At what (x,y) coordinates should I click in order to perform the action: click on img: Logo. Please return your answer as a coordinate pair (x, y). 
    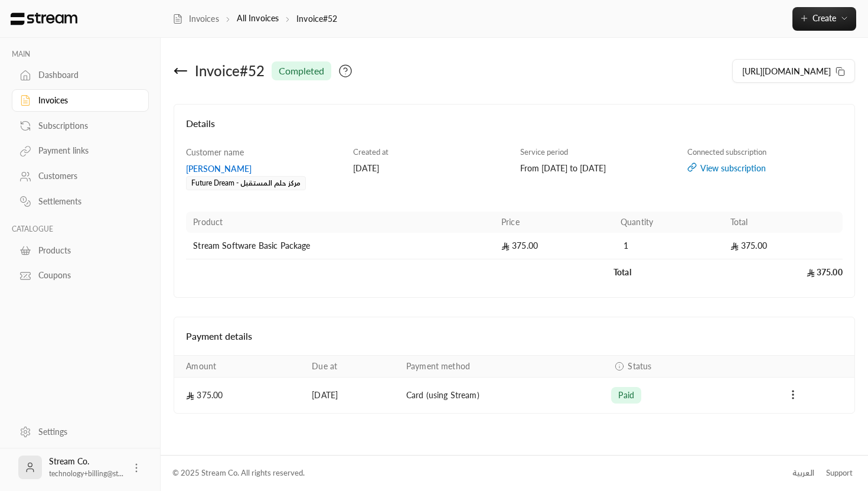
    Looking at the image, I should click on (44, 19).